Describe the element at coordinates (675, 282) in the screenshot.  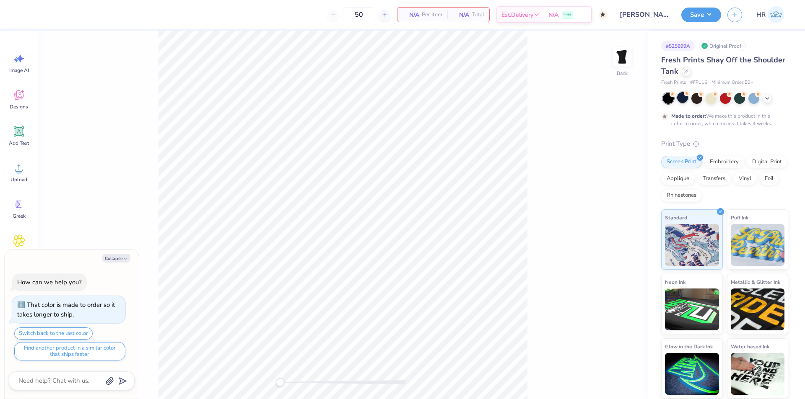
I see `span: Neon Ink` at that location.